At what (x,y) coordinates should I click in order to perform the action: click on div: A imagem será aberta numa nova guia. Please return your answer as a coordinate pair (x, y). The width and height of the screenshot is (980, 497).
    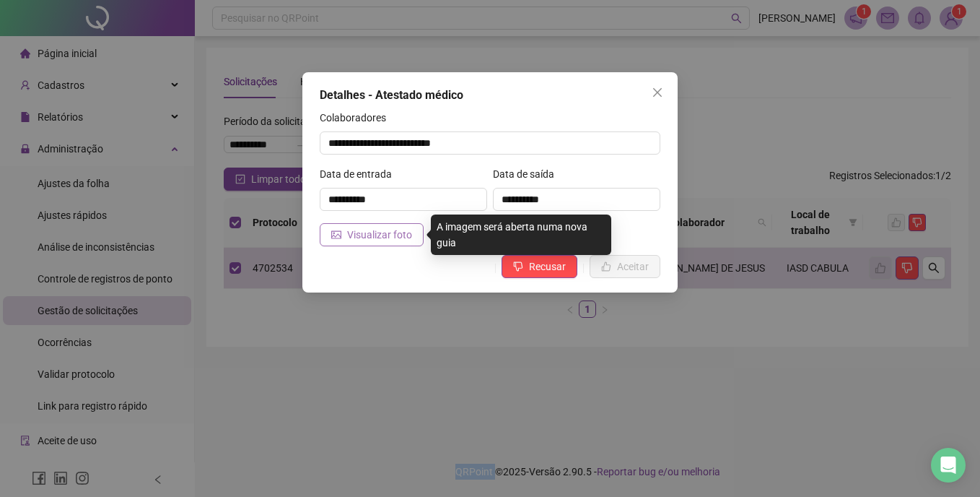
    Looking at the image, I should click on (521, 235).